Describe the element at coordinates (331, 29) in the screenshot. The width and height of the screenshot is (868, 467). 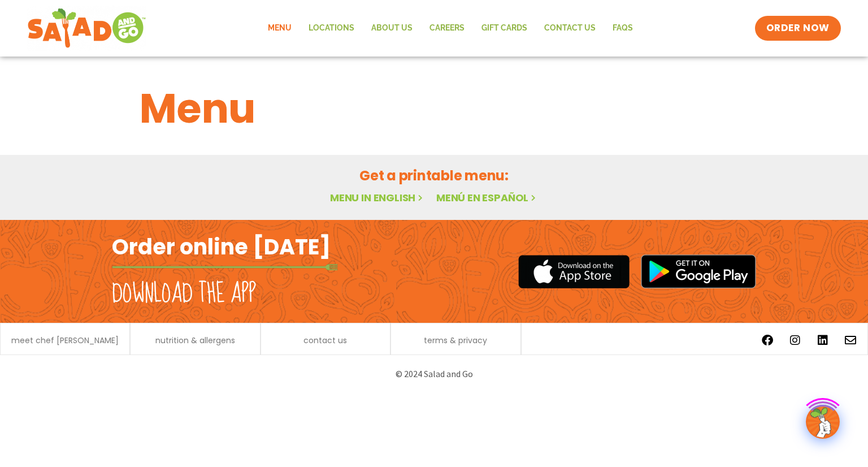
I see `a: Locations` at that location.